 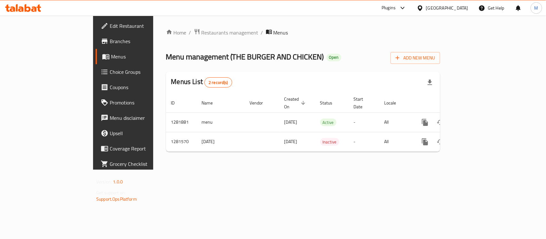 What do you see at coordinates (177, 103) in the screenshot?
I see `span: ID` at bounding box center [177, 103].